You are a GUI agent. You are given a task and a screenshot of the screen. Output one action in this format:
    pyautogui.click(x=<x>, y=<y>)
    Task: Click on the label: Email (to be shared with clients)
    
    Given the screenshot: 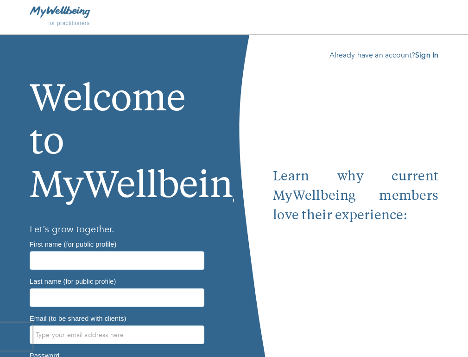 What is the action you would take?
    pyautogui.click(x=78, y=319)
    